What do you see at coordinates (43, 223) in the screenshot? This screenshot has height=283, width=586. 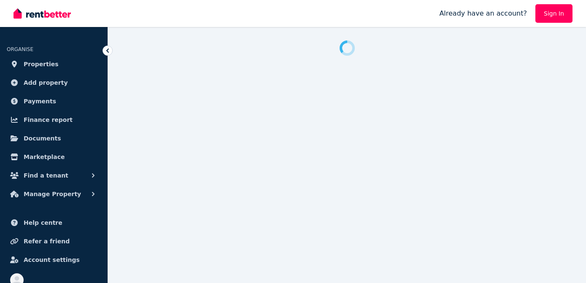 I see `span: Help centre` at bounding box center [43, 223].